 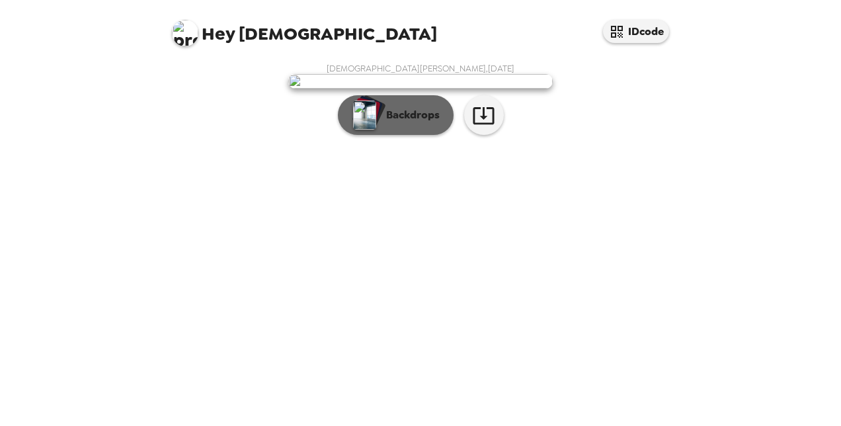 I want to click on span: Hey, so click(x=218, y=34).